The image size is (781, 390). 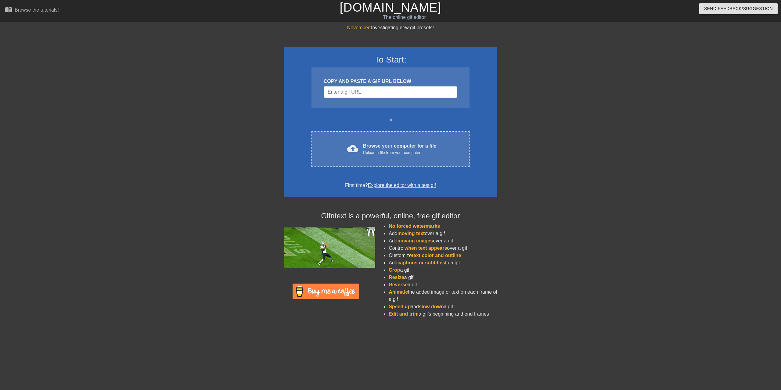 What do you see at coordinates (390, 81) in the screenshot?
I see `div: COPY AND PASTE A GIF URL BELOW` at bounding box center [390, 81].